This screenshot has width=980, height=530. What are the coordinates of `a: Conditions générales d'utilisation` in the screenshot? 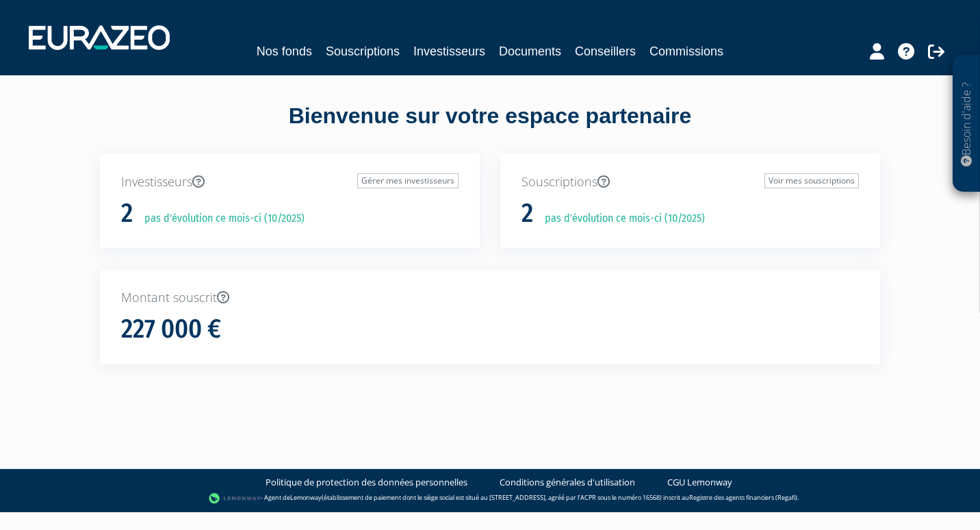 It's located at (568, 483).